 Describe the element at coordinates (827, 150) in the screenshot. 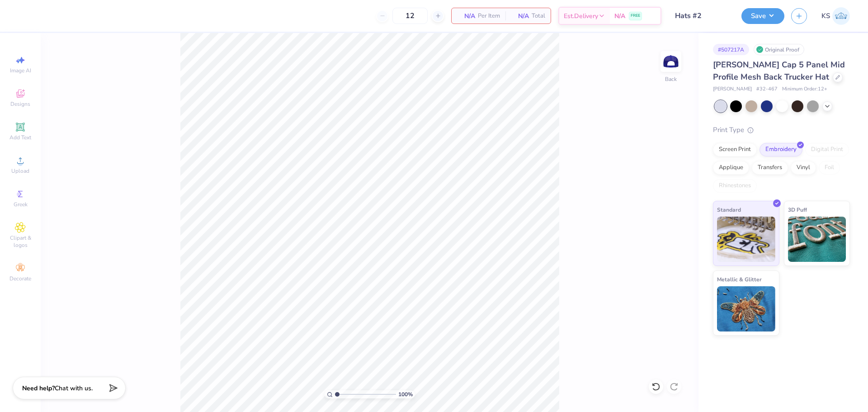

I see `div: Digital Print` at that location.